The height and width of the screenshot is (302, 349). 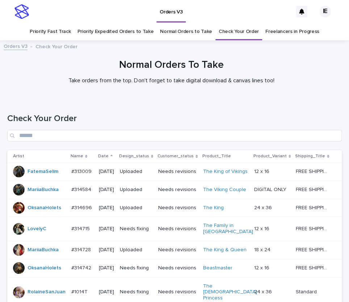 What do you see at coordinates (310, 156) in the screenshot?
I see `p: Shipping_Title` at bounding box center [310, 156].